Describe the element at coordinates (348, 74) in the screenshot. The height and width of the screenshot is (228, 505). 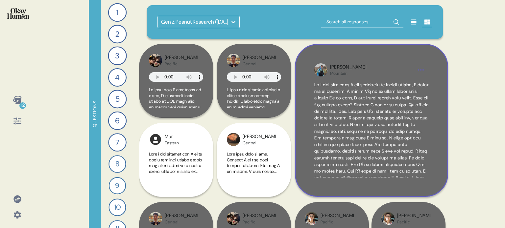
I see `div: Mountain` at that location.